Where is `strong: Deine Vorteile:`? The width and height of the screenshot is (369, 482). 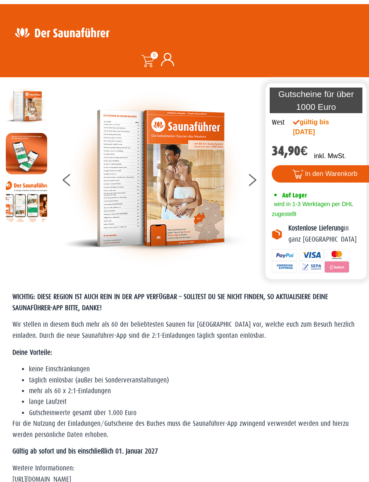
strong: Deine Vorteile: is located at coordinates (32, 353).